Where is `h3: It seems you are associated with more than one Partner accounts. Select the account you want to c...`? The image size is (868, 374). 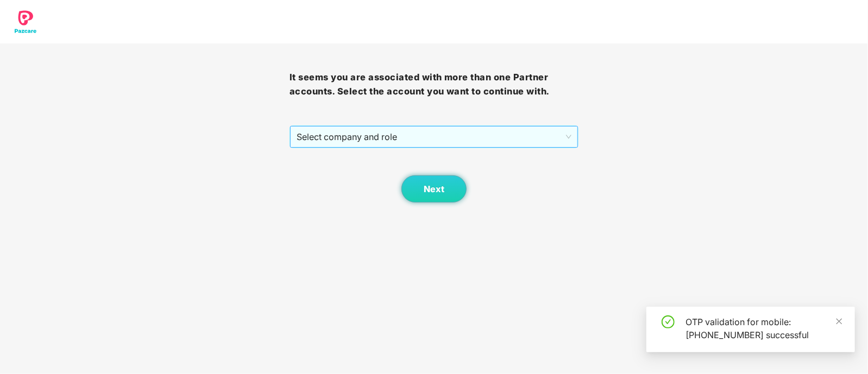
h3: It seems you are associated with more than one Partner accounts. Select the account you want to c... is located at coordinates (434, 84).